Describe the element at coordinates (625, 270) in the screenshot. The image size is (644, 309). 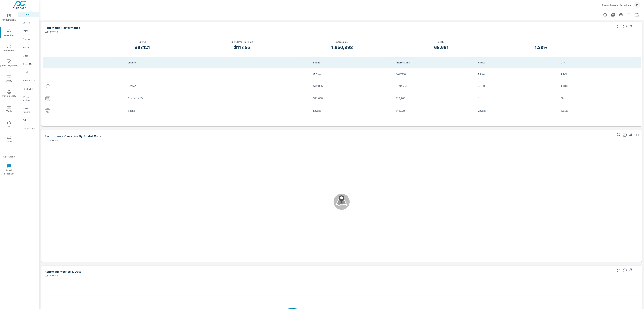
I see `span: Understand performance data overtime and see how metrics compare to each other.` at that location.